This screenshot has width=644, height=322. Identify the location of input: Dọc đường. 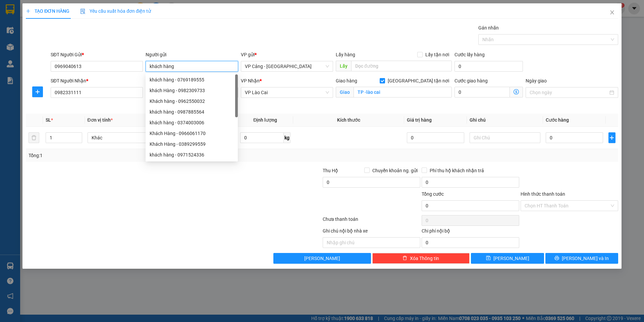
(401, 66).